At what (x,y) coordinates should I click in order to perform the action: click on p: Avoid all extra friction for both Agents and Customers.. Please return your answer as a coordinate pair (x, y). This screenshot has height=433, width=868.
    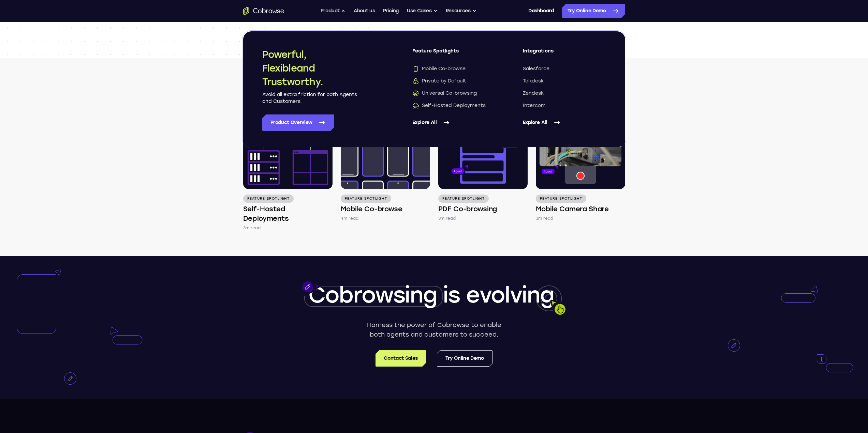
    Looking at the image, I should click on (310, 98).